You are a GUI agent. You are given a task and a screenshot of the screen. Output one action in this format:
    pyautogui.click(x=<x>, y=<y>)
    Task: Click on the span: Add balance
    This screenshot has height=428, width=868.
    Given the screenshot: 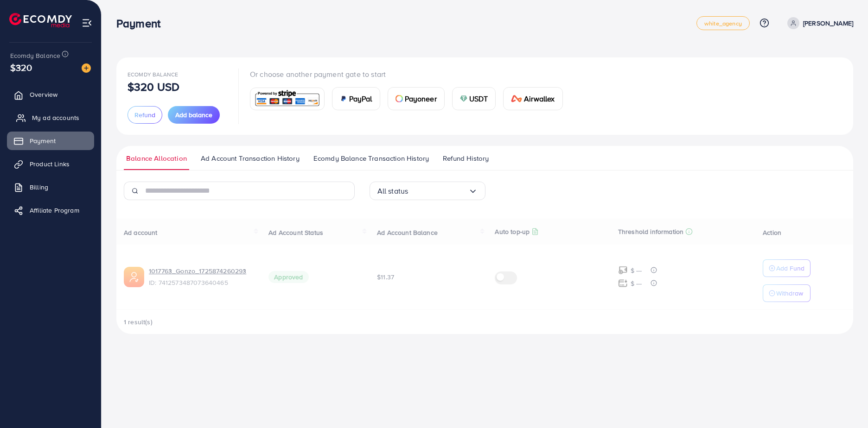 What is the action you would take?
    pyautogui.click(x=193, y=115)
    